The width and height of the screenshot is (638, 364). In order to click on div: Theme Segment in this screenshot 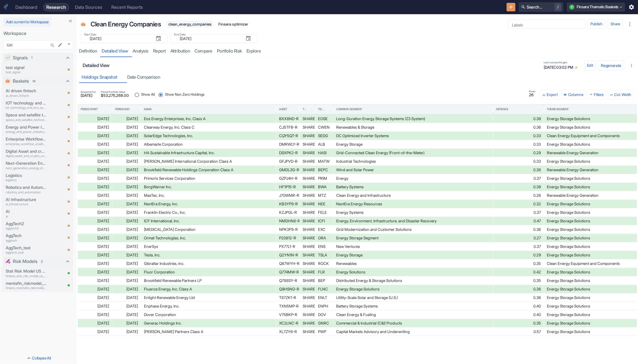, I will do `click(558, 109)`.